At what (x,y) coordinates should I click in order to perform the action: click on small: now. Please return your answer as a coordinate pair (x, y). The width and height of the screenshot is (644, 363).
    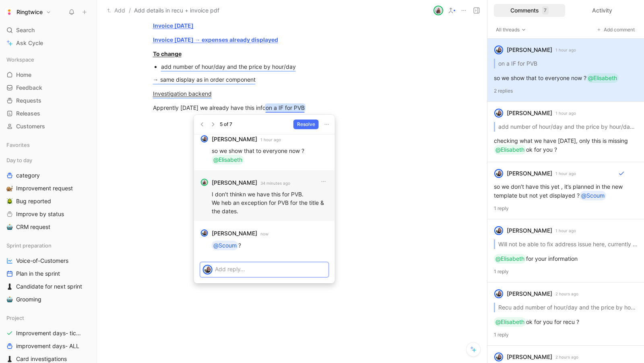
    Looking at the image, I should click on (264, 234).